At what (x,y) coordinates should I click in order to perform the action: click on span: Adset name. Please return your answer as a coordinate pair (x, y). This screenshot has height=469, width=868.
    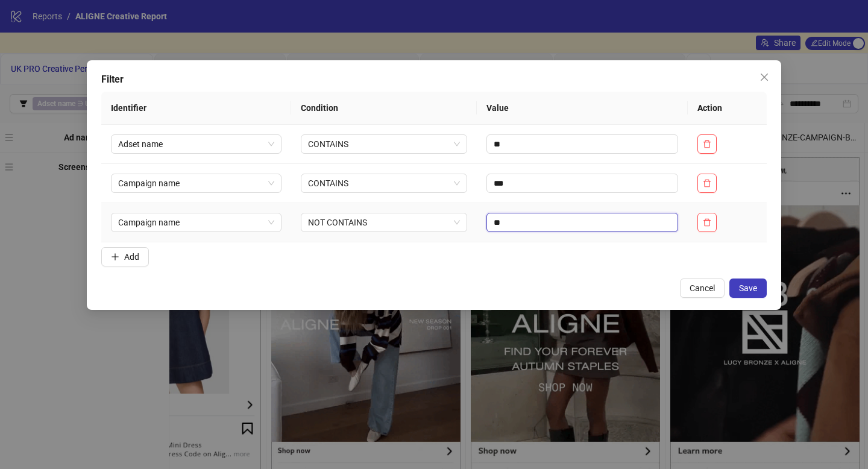
    Looking at the image, I should click on (196, 144).